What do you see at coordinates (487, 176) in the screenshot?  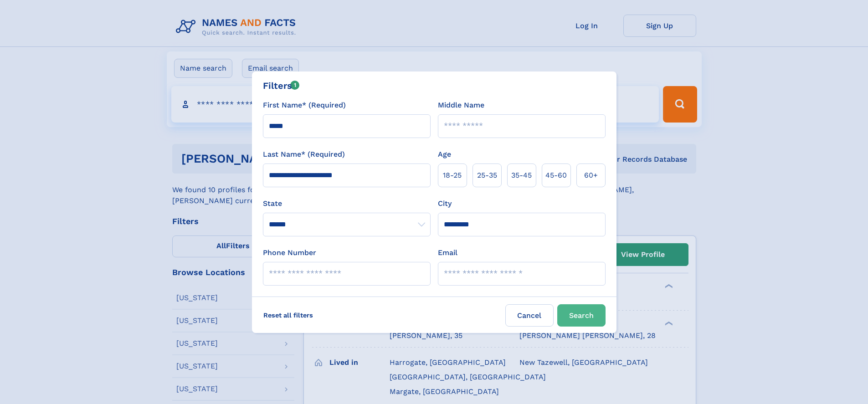 I see `span: 25‑35` at bounding box center [487, 176].